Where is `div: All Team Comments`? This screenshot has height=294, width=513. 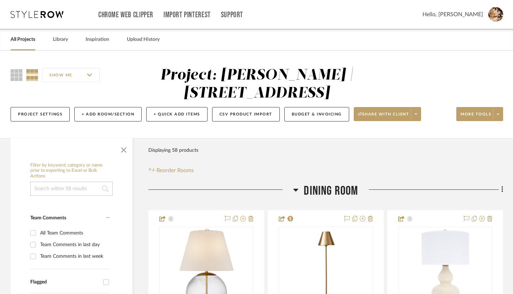 div: All Team Comments is located at coordinates (74, 233).